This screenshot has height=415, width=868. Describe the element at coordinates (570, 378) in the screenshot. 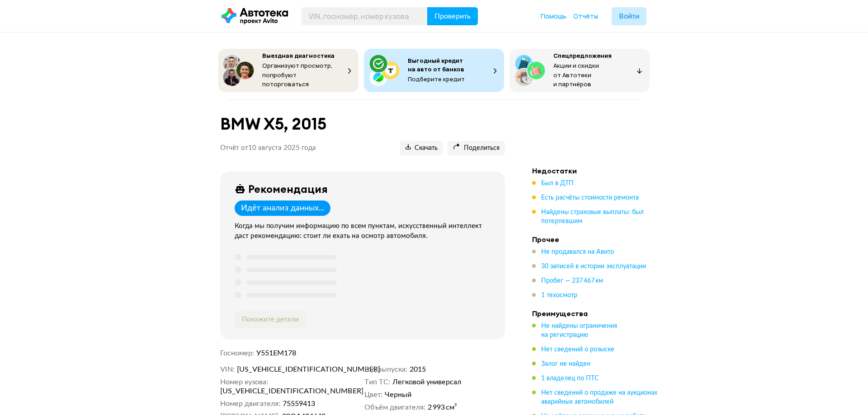

I see `span: 1 владелец по ПТС` at that location.